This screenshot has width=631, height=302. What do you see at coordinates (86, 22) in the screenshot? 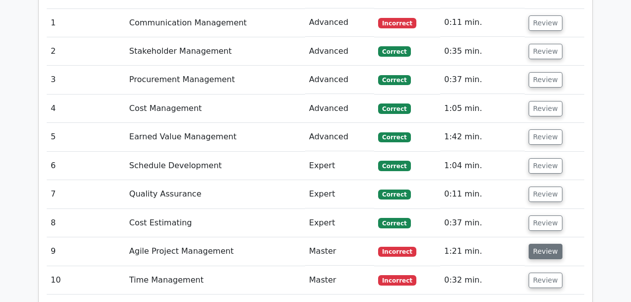
I see `td: 1` at bounding box center [86, 22].